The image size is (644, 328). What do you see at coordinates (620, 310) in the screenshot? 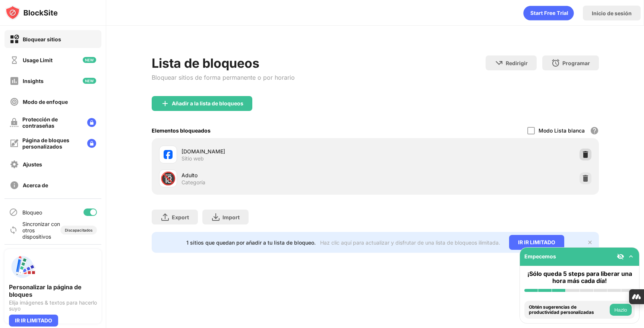
I see `button: Hazlo` at bounding box center [620, 310].